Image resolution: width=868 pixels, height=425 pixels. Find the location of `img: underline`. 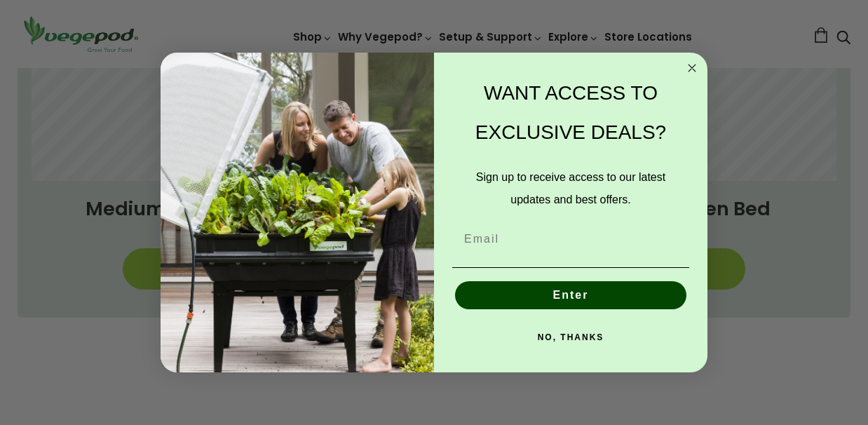

img: underline is located at coordinates (570, 268).